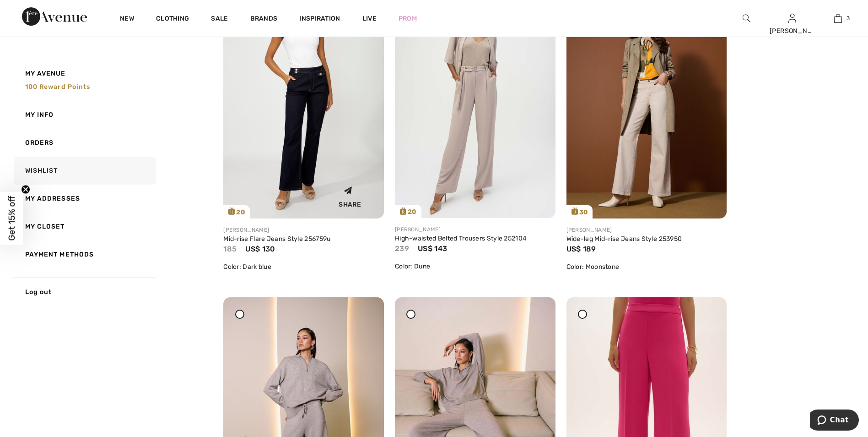 The height and width of the screenshot is (437, 868). Describe the element at coordinates (230, 249) in the screenshot. I see `span: 185` at that location.